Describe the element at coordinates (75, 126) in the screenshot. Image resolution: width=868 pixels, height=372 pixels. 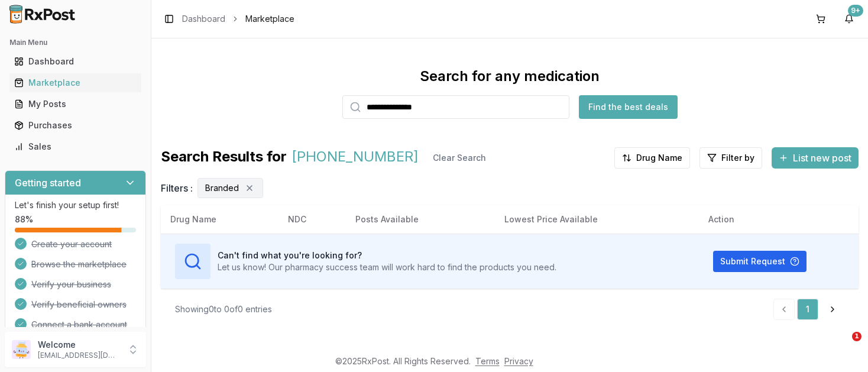
I see `button: Purchases` at that location.